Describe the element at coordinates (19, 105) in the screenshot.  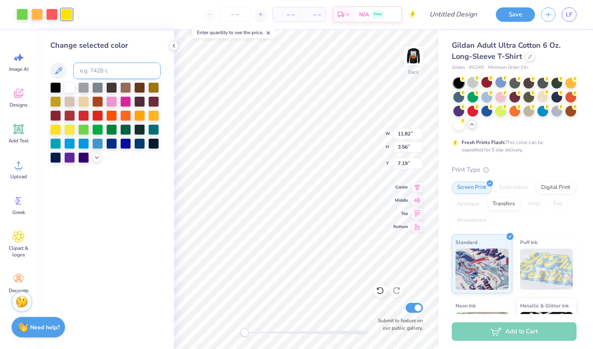
I see `span: Designs` at that location.